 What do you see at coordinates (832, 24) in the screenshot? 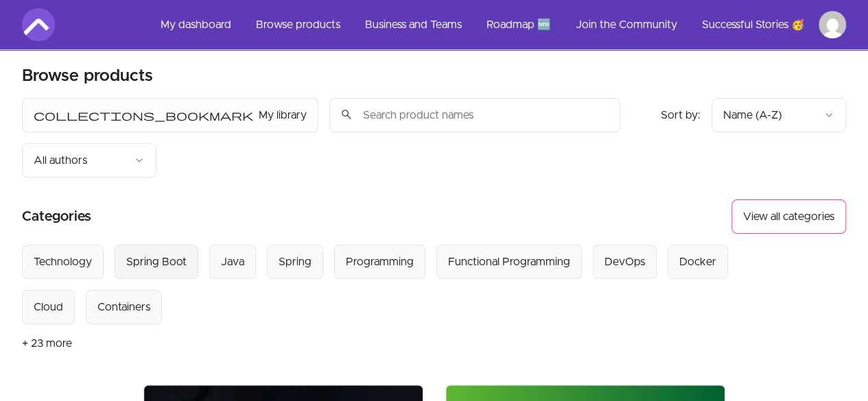
I see `img: Profile image for Kalimuthu s` at bounding box center [832, 24].